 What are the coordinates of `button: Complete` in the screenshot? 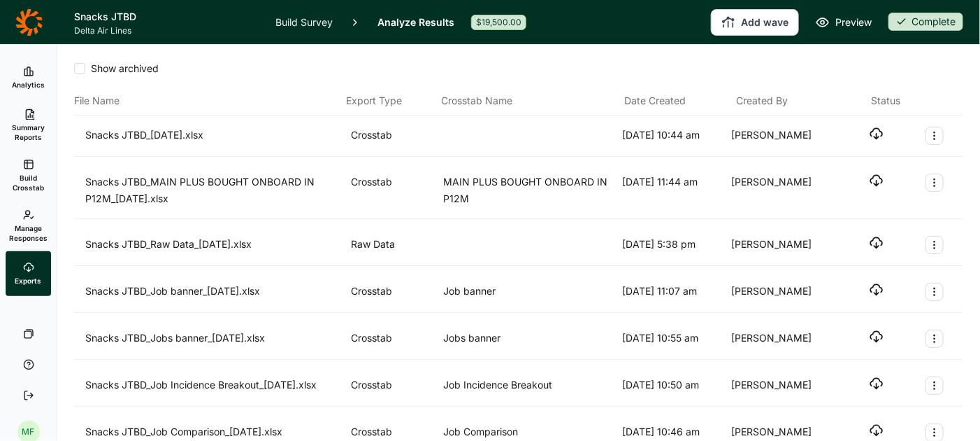 It's located at (926, 22).